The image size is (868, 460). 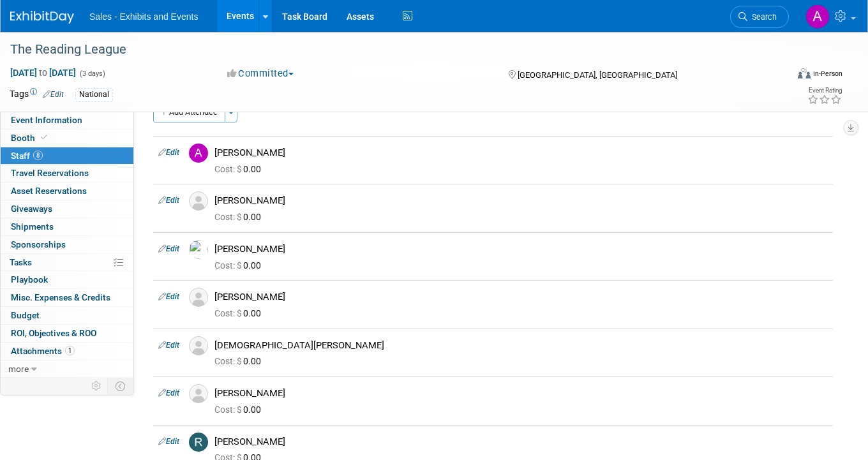 What do you see at coordinates (260, 73) in the screenshot?
I see `button: Committed` at bounding box center [260, 73].